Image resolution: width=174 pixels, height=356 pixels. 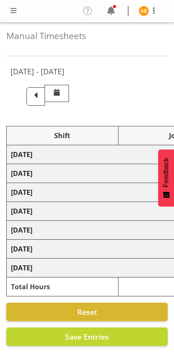 I want to click on span: Feedback, so click(x=166, y=172).